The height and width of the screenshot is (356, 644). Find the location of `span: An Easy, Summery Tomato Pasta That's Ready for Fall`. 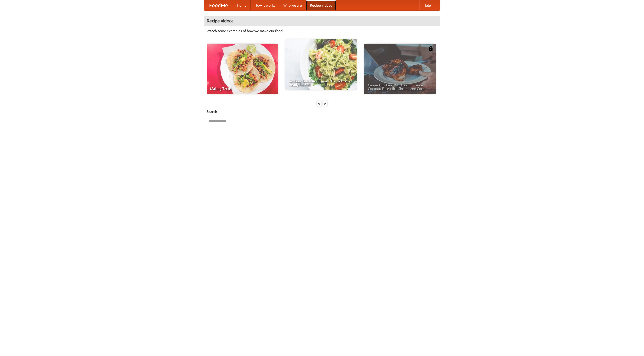

span: An Easy, Summery Tomato Pasta That's Ready for Fall is located at coordinates (321, 83).